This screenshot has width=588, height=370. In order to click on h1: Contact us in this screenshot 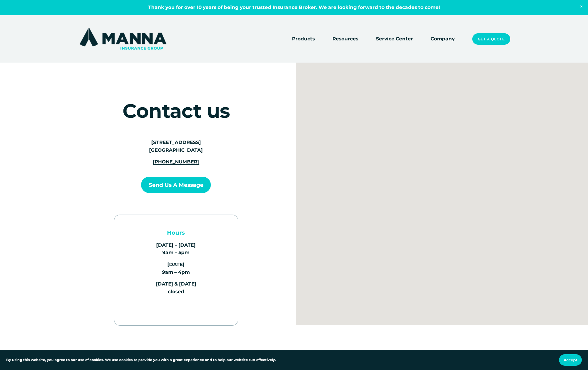, I will do `click(176, 111)`.